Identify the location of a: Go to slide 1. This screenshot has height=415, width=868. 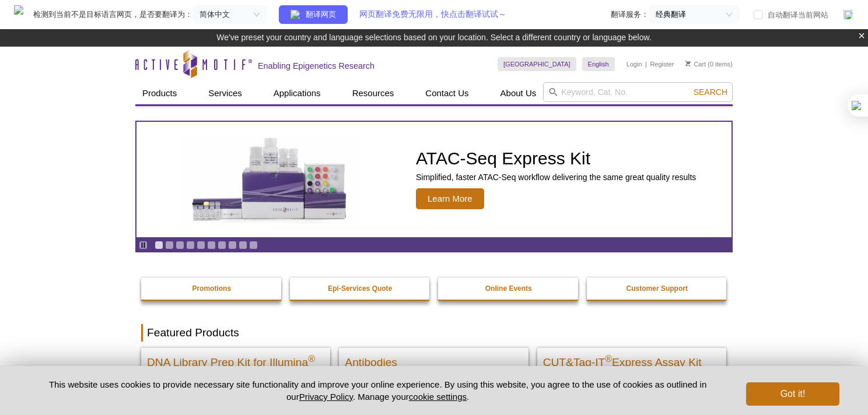
(159, 245).